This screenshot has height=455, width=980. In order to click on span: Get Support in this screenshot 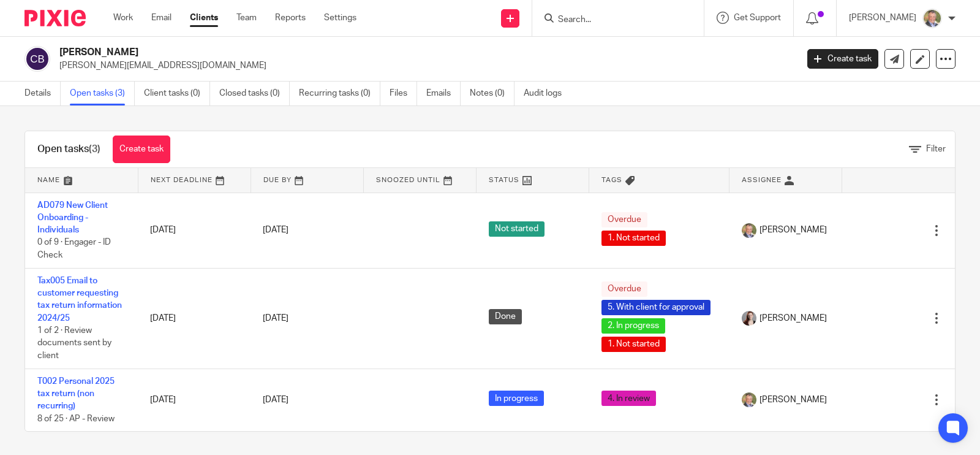, I will do `click(757, 18)`.